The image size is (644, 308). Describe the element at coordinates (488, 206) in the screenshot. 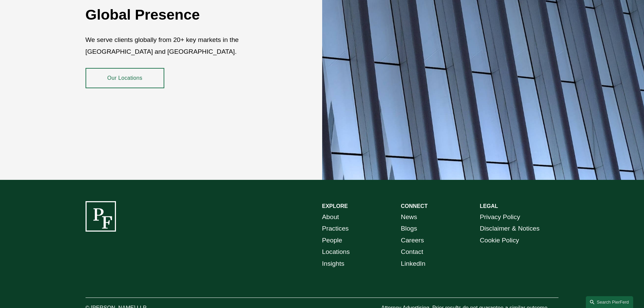

I see `strong: LEGAL` at that location.